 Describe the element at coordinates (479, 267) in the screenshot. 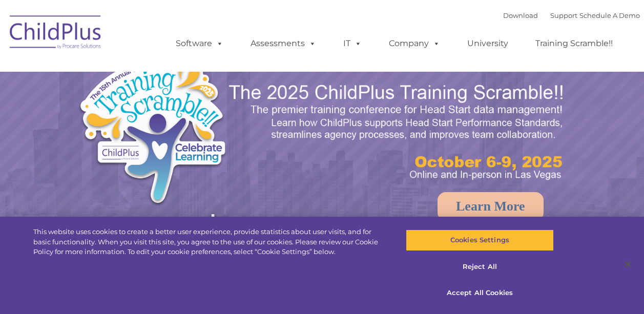

I see `button: Reject All` at that location.